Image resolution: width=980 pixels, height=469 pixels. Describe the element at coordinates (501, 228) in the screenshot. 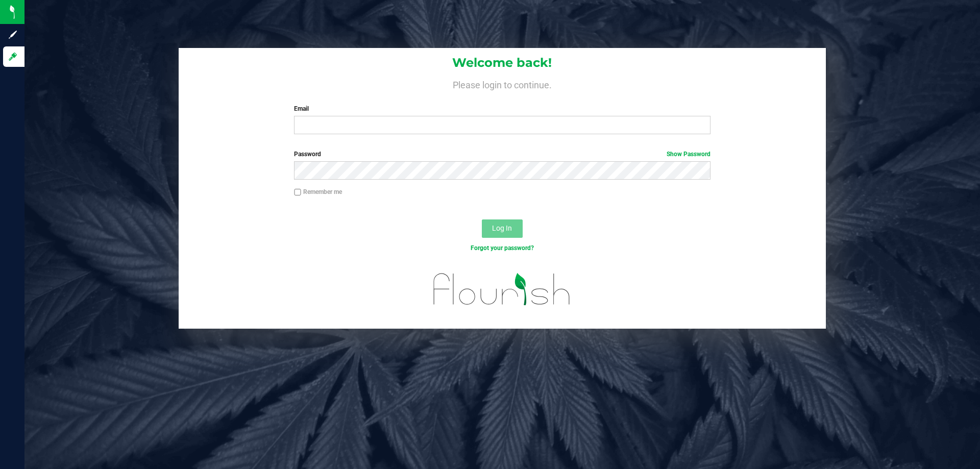

I see `span: Log In` at that location.